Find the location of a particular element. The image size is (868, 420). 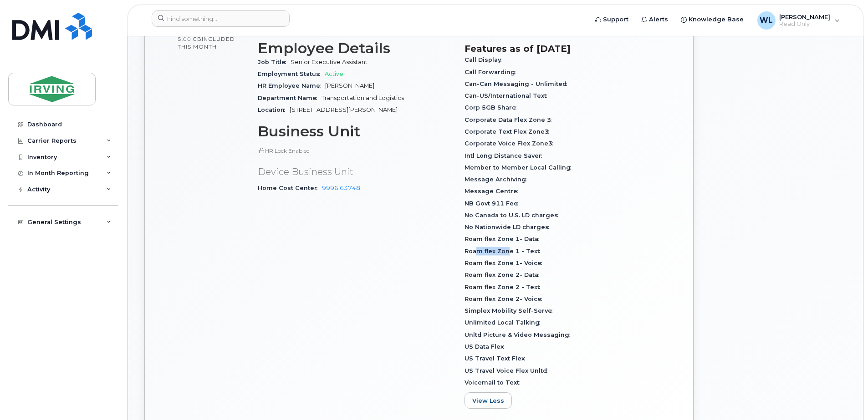

span: 5.00 GB is located at coordinates (190, 39).